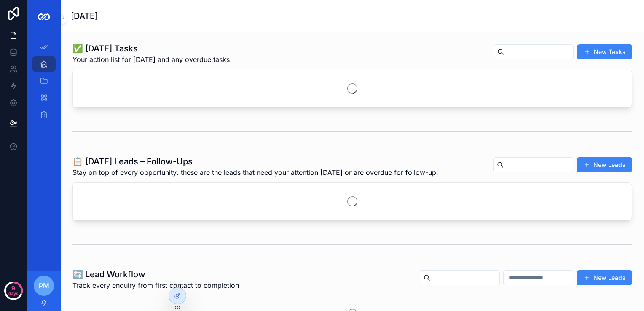 The width and height of the screenshot is (644, 311). Describe the element at coordinates (604, 52) in the screenshot. I see `button: New Tasks` at that location.